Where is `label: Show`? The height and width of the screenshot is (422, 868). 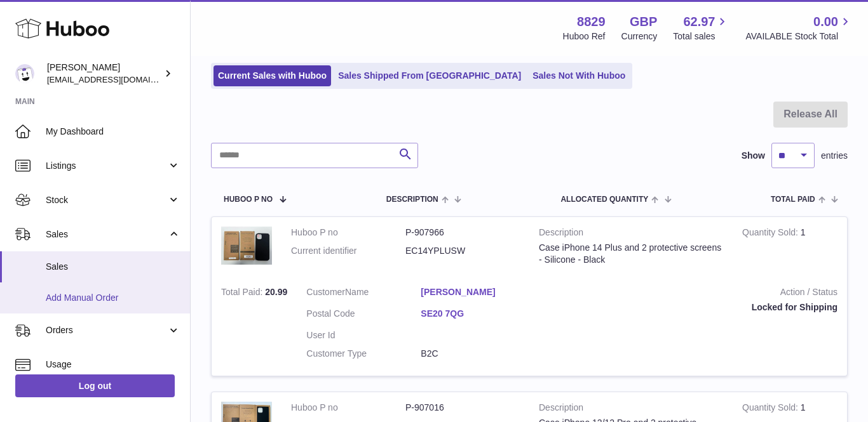
label: Show is located at coordinates (753, 156).